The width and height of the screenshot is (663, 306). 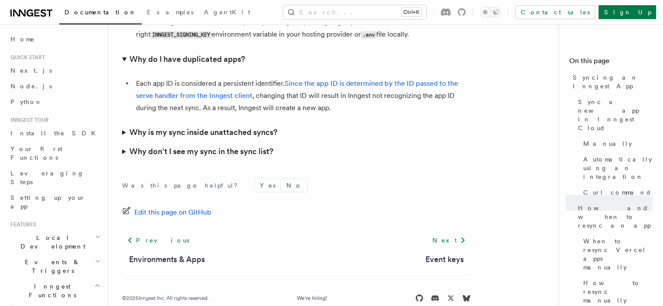 What do you see at coordinates (100, 14) in the screenshot?
I see `a: Documentation` at bounding box center [100, 14].